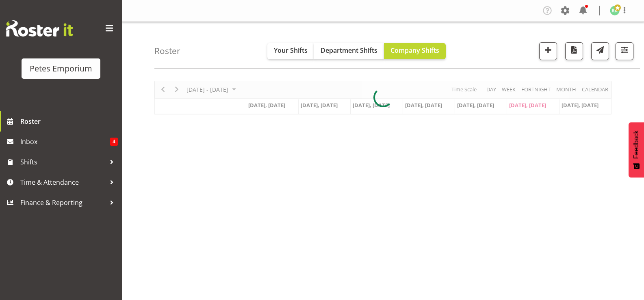 The width and height of the screenshot is (644, 300). I want to click on span: Roster, so click(69, 122).